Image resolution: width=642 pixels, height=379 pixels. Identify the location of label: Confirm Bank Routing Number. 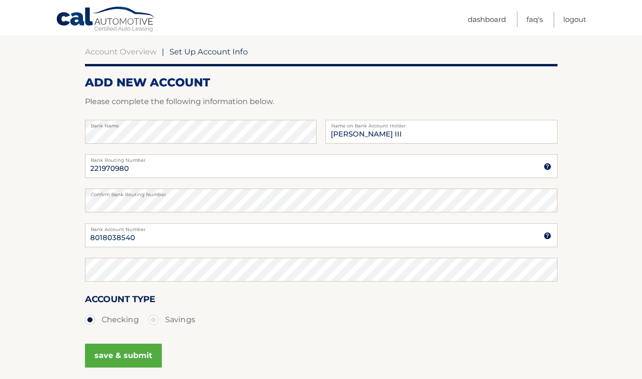
(321, 192).